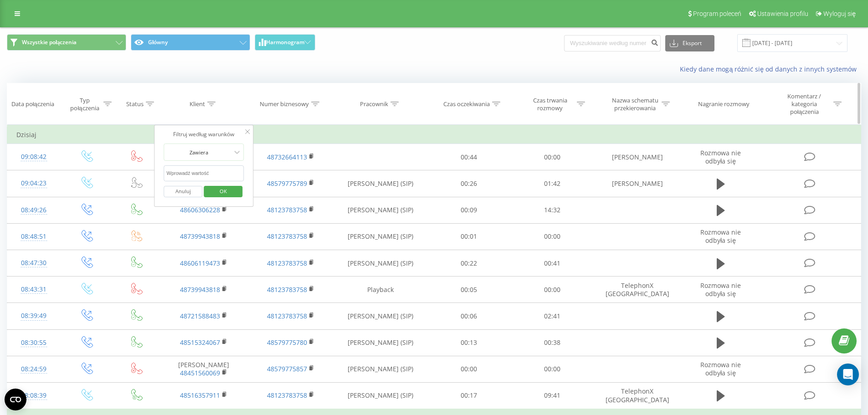 This screenshot has height=415, width=868. I want to click on td: 00:17, so click(469, 396).